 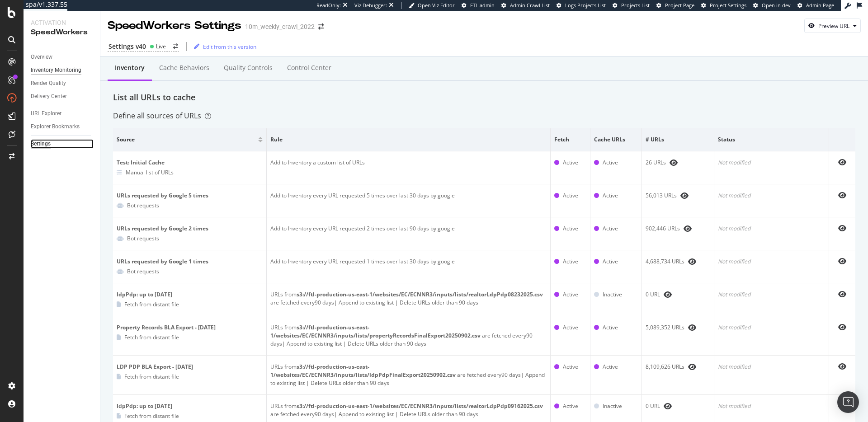 What do you see at coordinates (328, 6) in the screenshot?
I see `div: ReadOnly:` at bounding box center [328, 6].